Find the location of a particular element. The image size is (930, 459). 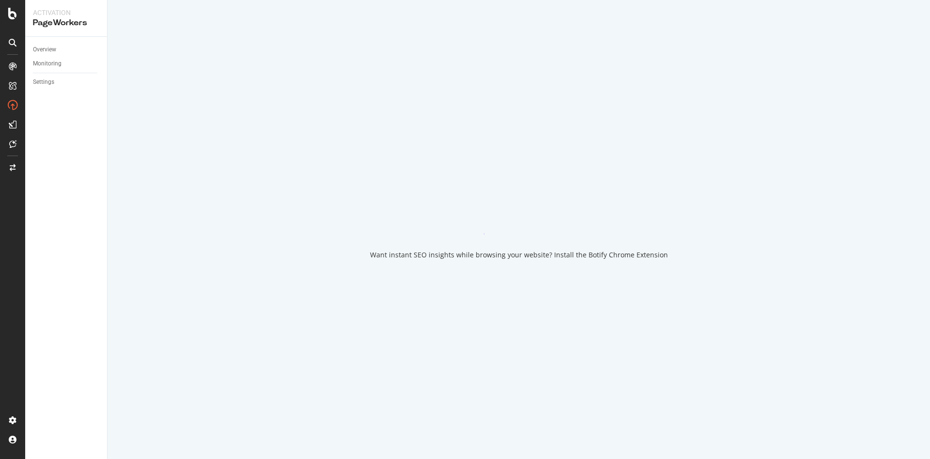

div: Settings is located at coordinates (44, 82).